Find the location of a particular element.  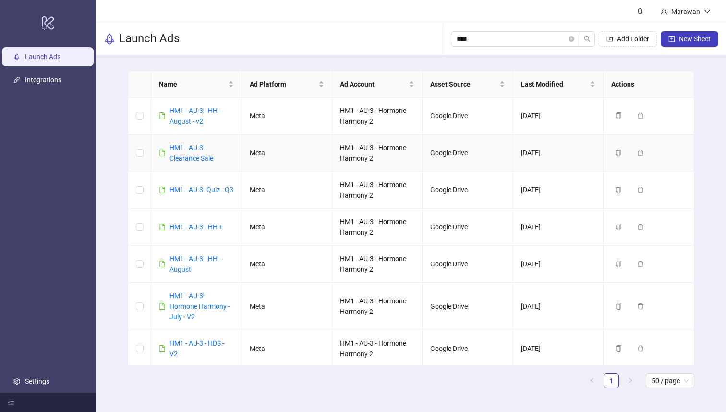

span: folder-add is located at coordinates (610, 39).